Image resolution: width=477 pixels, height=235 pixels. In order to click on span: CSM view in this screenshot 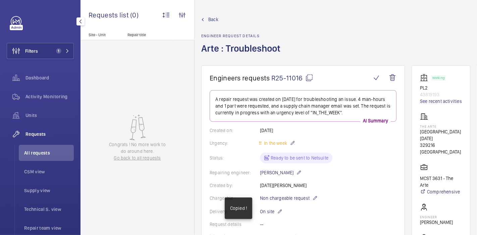, I will do `click(49, 172)`.